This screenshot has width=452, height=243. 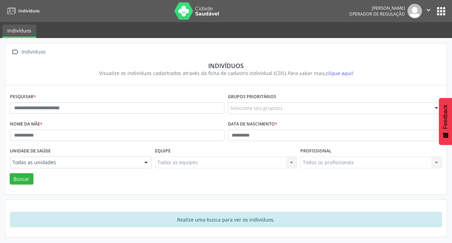 I want to click on label: Grupos prioritários, so click(x=252, y=97).